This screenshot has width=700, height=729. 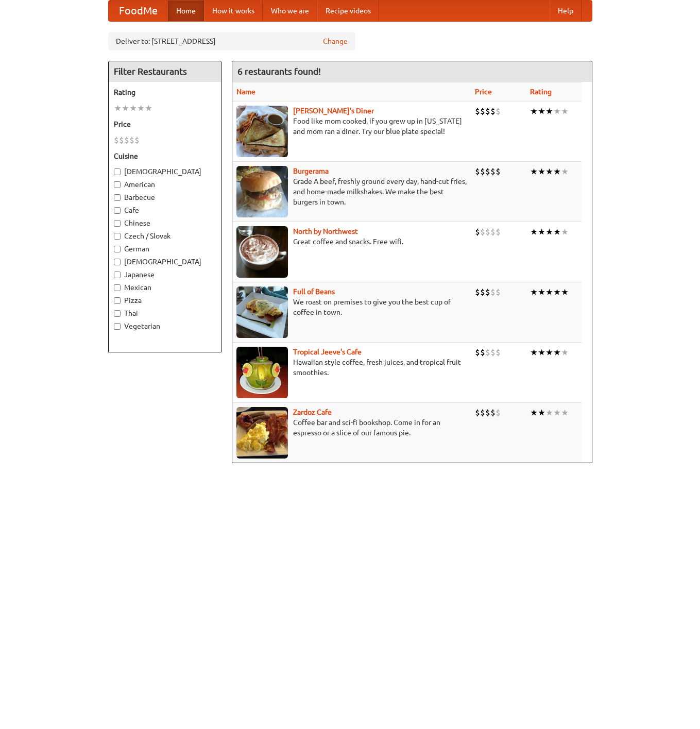 What do you see at coordinates (541, 91) in the screenshot?
I see `a: Rating` at bounding box center [541, 91].